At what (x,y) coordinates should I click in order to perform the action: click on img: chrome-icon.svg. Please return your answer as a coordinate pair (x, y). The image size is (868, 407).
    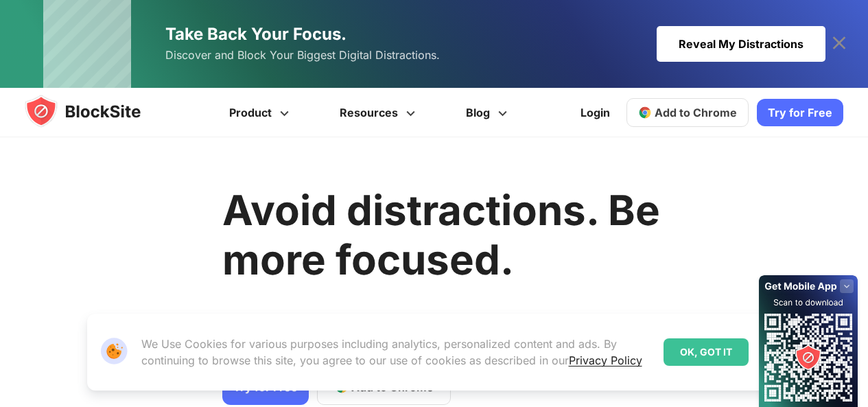
    Looking at the image, I should click on (645, 113).